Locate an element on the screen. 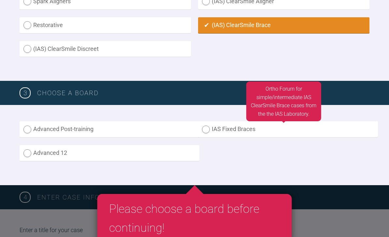 The image size is (389, 237). label: Advanced 12 is located at coordinates (110, 153).